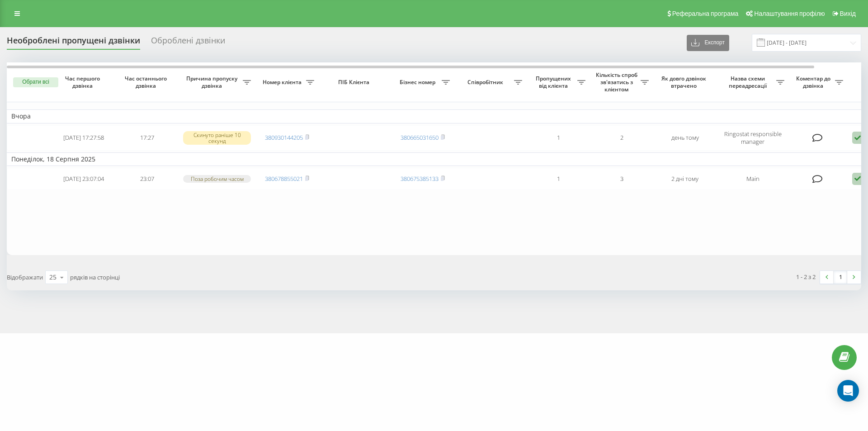 This screenshot has height=431, width=868. I want to click on div: Поза робочим часом, so click(217, 179).